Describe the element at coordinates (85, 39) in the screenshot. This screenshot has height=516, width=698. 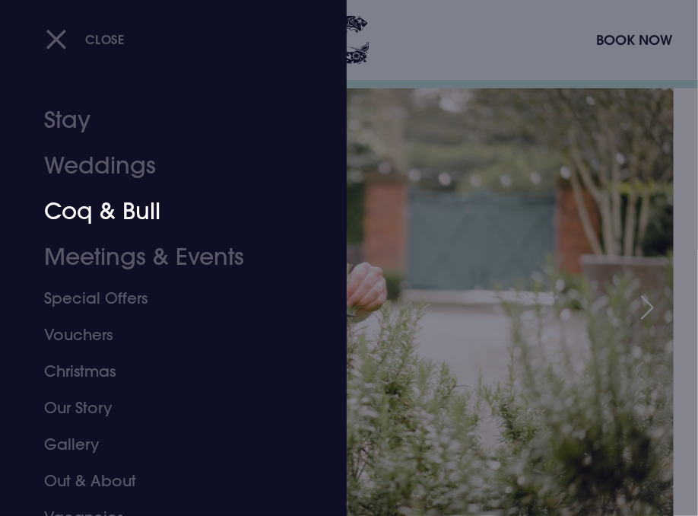
I see `button: Close` at that location.